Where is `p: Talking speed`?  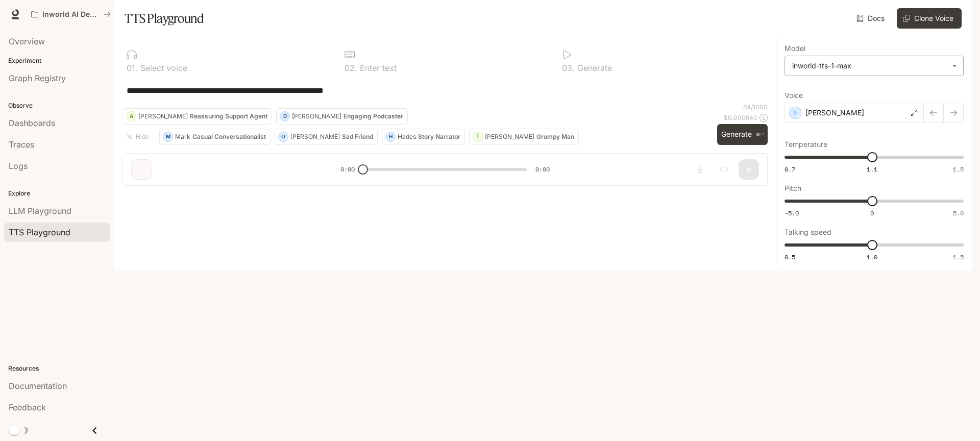 p: Talking speed is located at coordinates (808, 232).